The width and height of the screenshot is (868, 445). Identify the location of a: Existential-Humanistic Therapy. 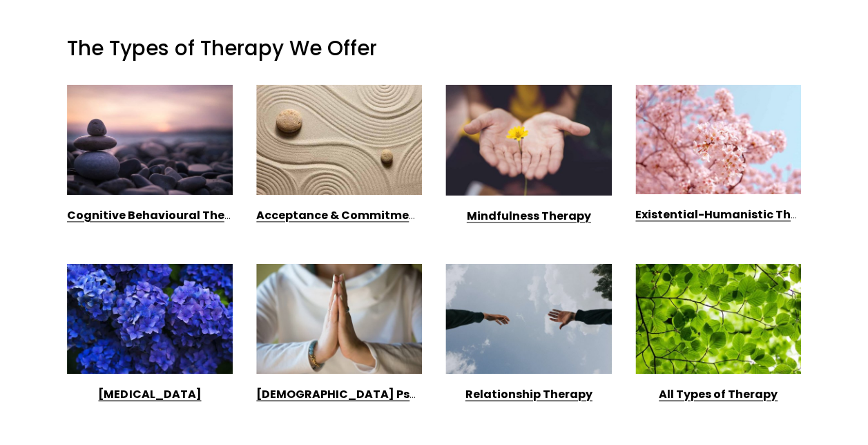
(730, 214).